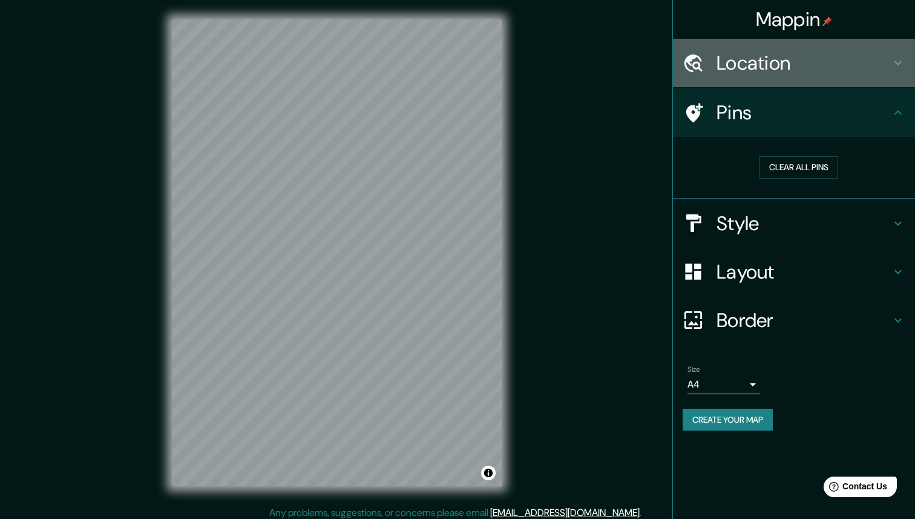 The image size is (915, 519). I want to click on div: A4, so click(724, 384).